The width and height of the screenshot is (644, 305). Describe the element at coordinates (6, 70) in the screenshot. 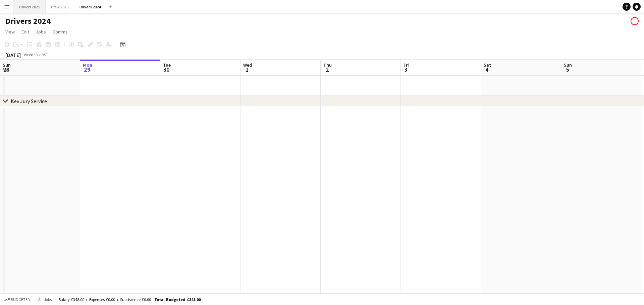

I see `span: 28` at that location.